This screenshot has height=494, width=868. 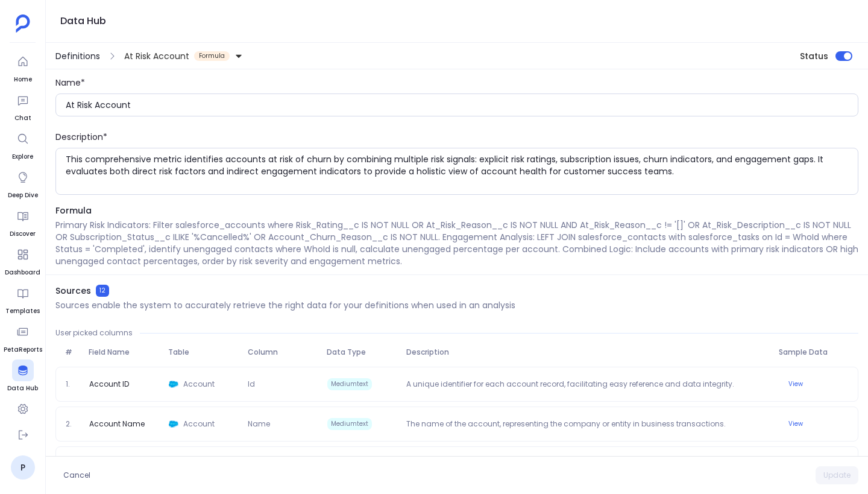 What do you see at coordinates (109, 385) in the screenshot?
I see `span: Account ID` at bounding box center [109, 385].